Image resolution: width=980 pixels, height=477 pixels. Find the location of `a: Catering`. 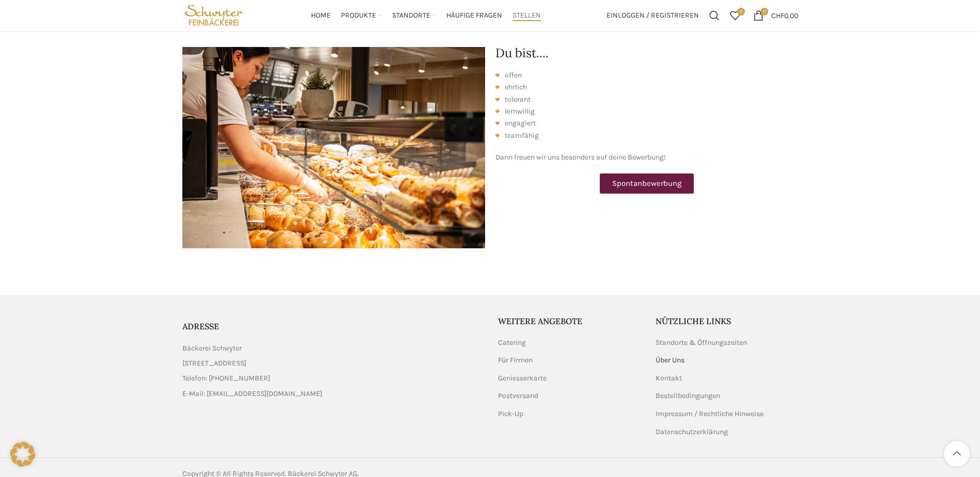

a: Catering is located at coordinates (512, 343).